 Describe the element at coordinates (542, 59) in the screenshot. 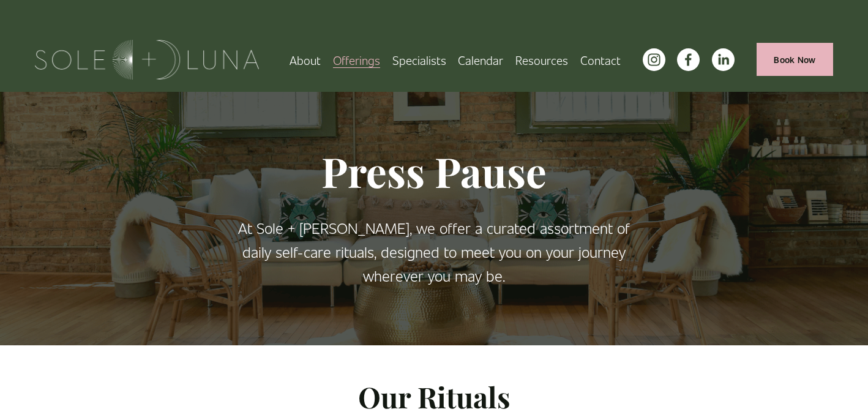

I see `span: Resources` at that location.